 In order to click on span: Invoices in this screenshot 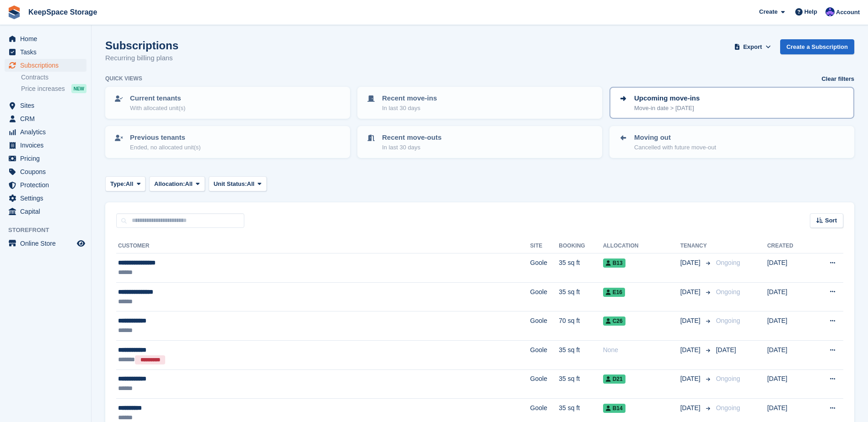, I will do `click(47, 145)`.